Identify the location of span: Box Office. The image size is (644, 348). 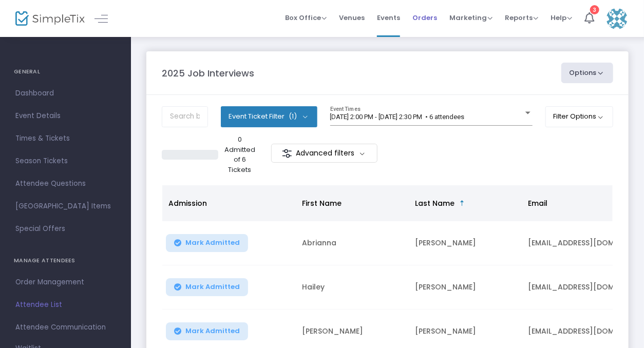
(305, 18).